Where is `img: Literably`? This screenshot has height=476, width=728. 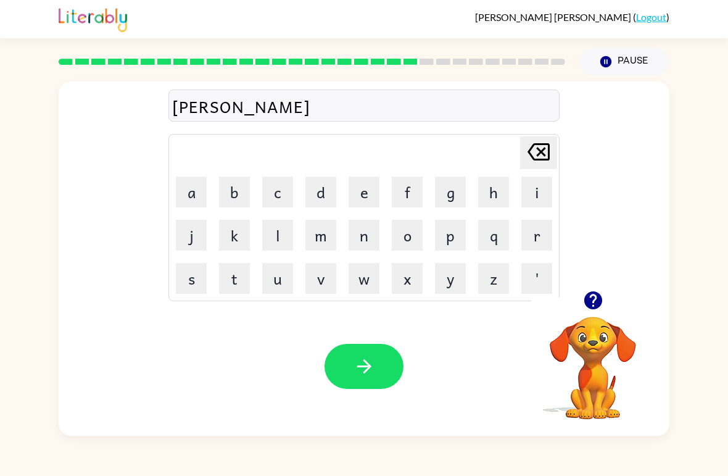
img: Literably is located at coordinates (93, 19).